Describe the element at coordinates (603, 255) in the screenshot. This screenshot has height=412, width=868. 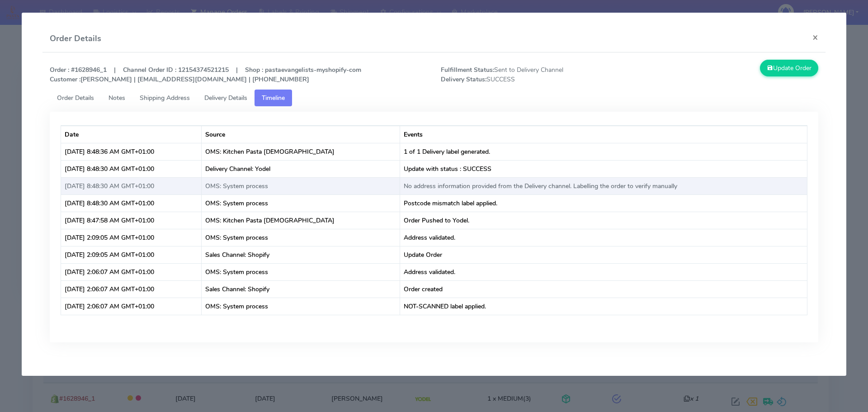
I see `td: Update Order` at that location.